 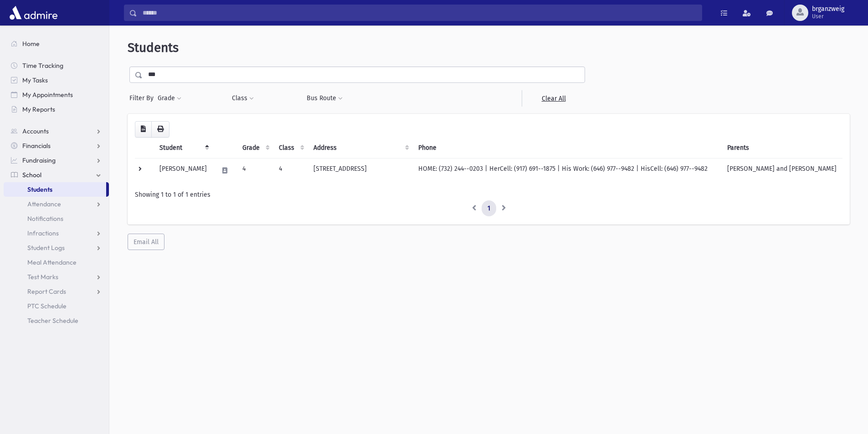 What do you see at coordinates (32, 175) in the screenshot?
I see `span: School` at bounding box center [32, 175].